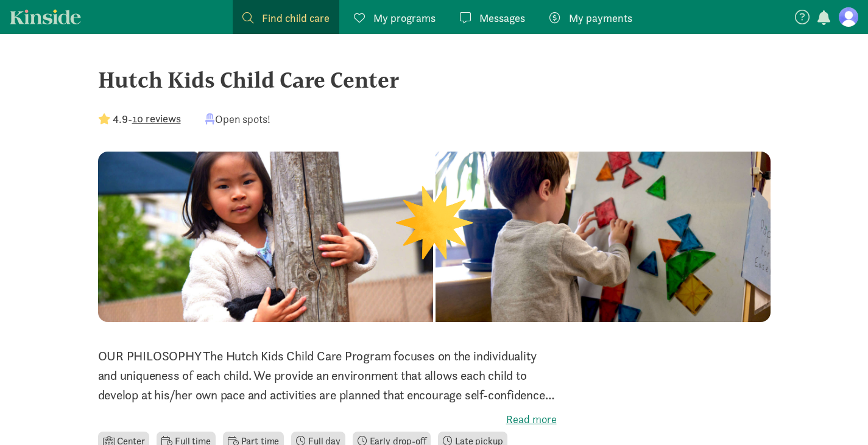 This screenshot has width=868, height=445. I want to click on span: Find child care, so click(295, 18).